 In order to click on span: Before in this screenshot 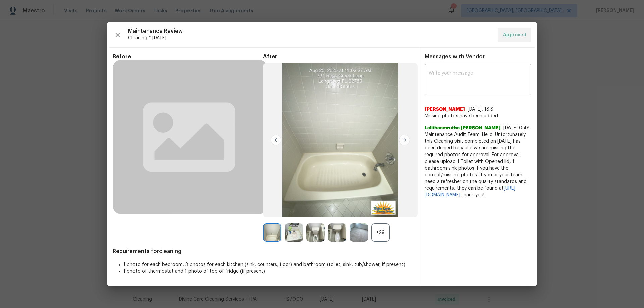, I will do `click(188, 57)`.